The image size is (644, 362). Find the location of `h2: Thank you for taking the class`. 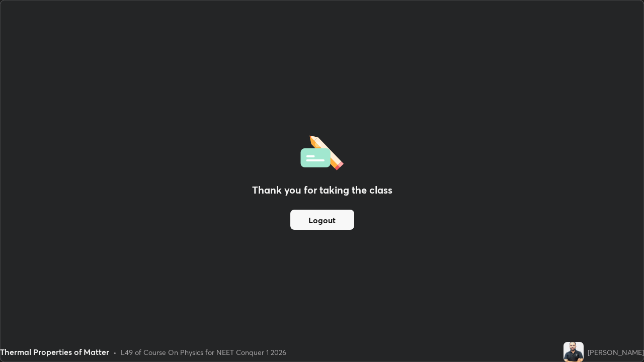

h2: Thank you for taking the class is located at coordinates (322, 190).